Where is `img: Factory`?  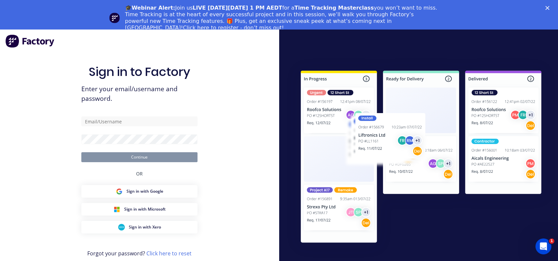
img: Factory is located at coordinates (30, 41).